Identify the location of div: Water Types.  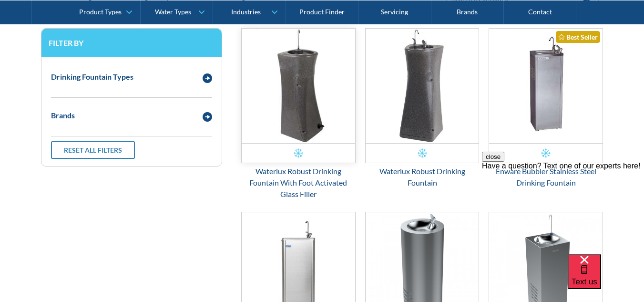
(173, 11).